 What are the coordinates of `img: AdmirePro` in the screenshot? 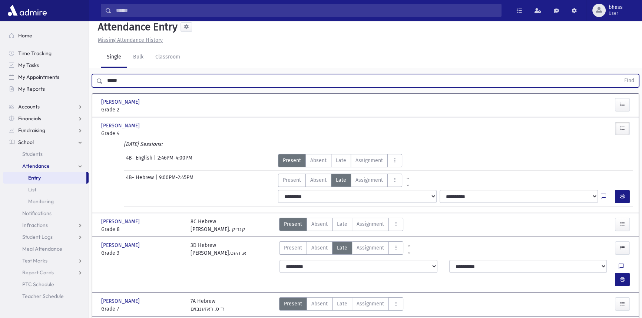 It's located at (27, 10).